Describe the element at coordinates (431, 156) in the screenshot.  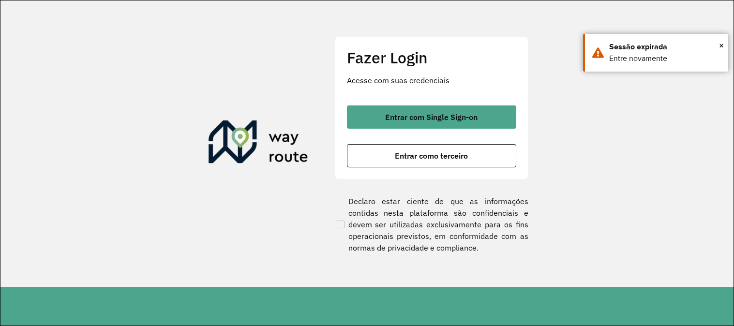
I see `span: Entrar como terceiro` at that location.